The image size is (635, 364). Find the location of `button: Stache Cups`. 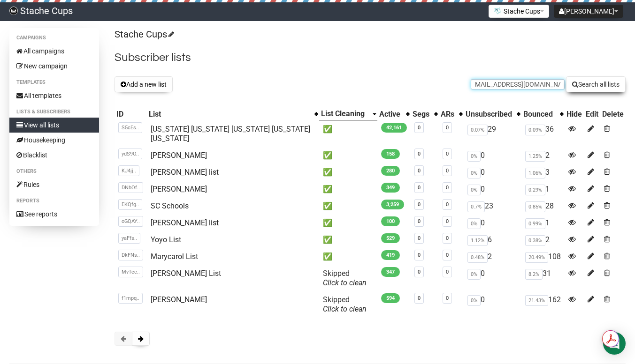

button: Stache Cups is located at coordinates (518, 11).